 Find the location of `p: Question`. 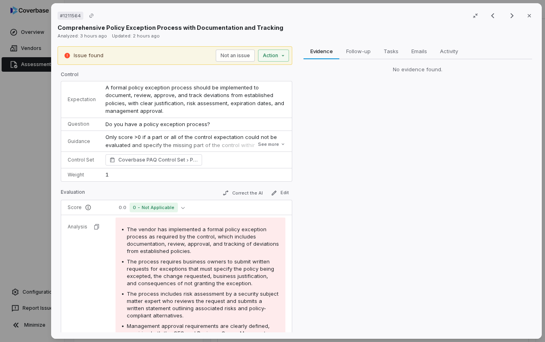

p: Question is located at coordinates (82, 124).